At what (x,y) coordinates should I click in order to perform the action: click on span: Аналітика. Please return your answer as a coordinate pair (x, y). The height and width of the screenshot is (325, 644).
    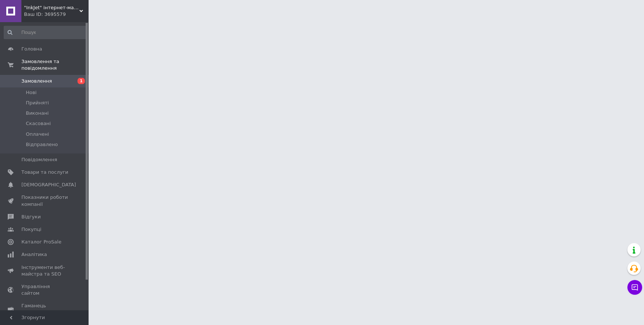
    Looking at the image, I should click on (34, 255).